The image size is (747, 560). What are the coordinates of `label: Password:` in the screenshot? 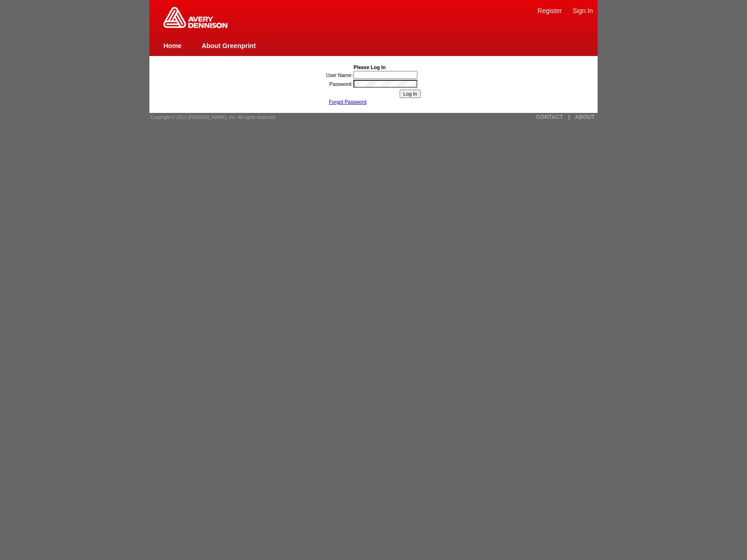 It's located at (341, 84).